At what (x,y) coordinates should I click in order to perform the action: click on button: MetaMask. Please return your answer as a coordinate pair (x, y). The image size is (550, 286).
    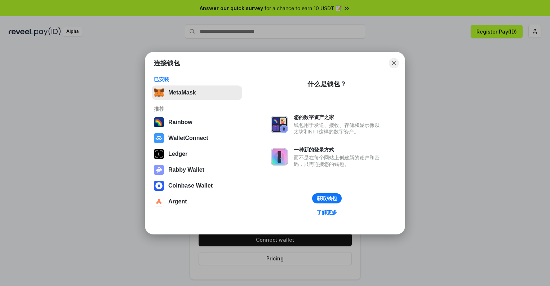
    Looking at the image, I should click on (197, 93).